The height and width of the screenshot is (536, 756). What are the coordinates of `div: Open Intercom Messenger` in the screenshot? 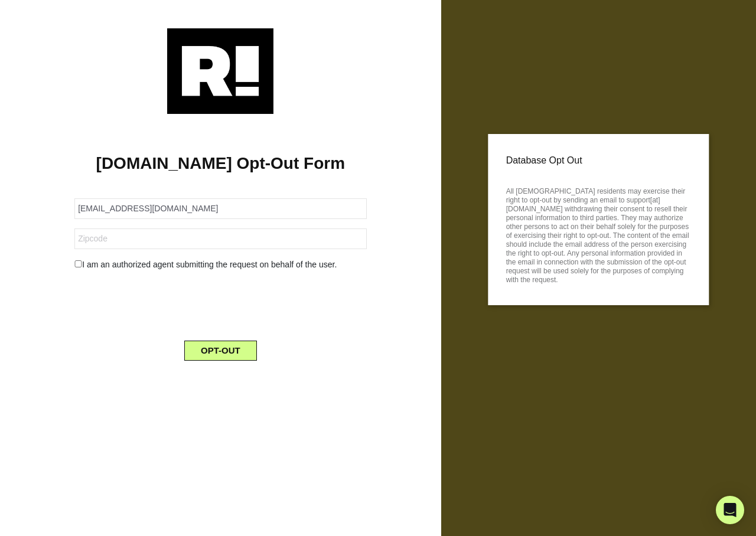 It's located at (730, 510).